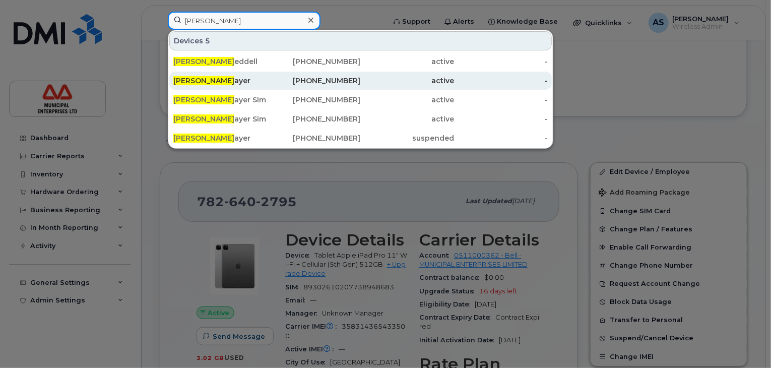 This screenshot has height=368, width=771. I want to click on div: ayer Sim 1, so click(220, 119).